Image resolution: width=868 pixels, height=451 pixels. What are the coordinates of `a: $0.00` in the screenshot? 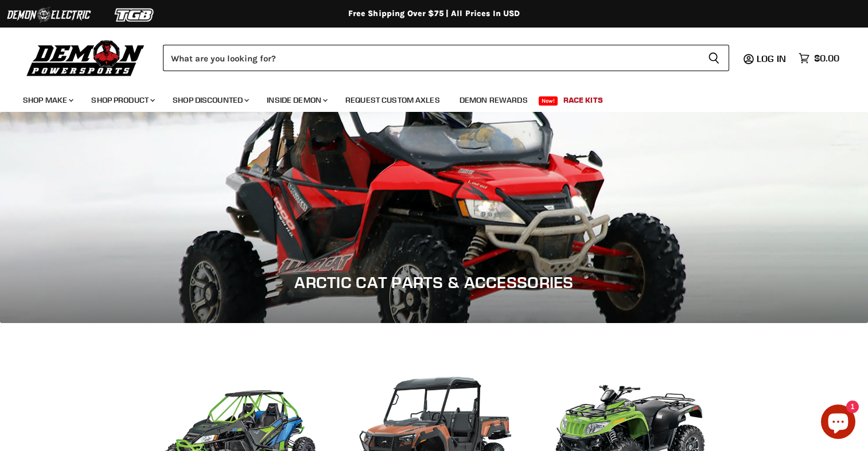 It's located at (819, 58).